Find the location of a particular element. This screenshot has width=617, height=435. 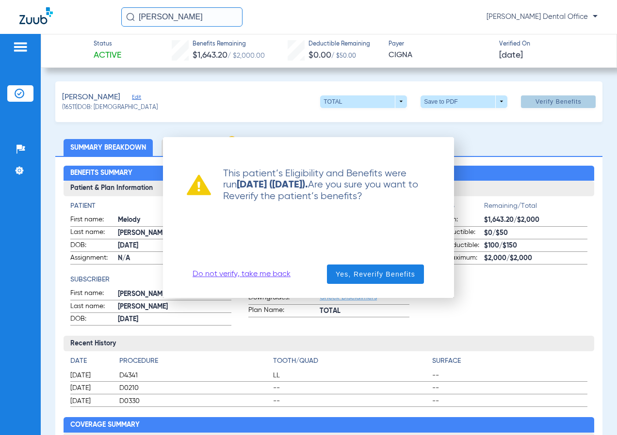

img: warning already ran verification recently is located at coordinates (199, 185).